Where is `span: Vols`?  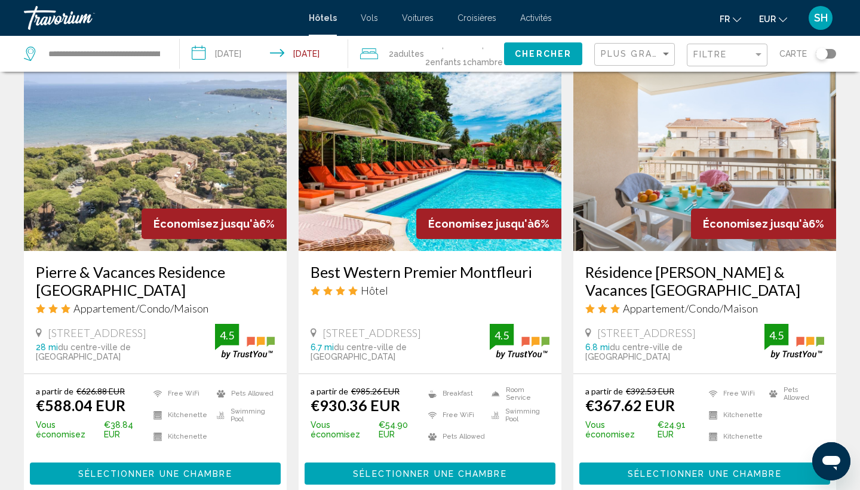 span: Vols is located at coordinates (369, 18).